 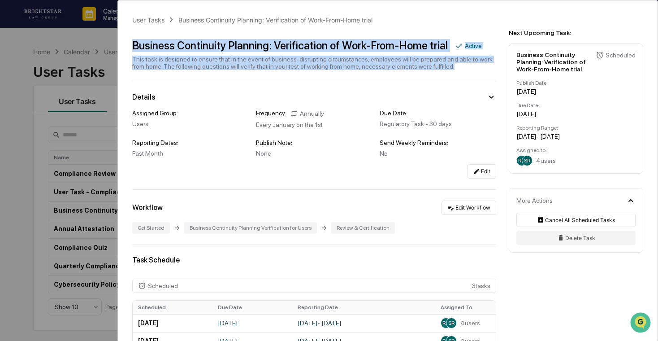 What do you see at coordinates (151, 228) in the screenshot?
I see `div: Get Started` at bounding box center [151, 228].